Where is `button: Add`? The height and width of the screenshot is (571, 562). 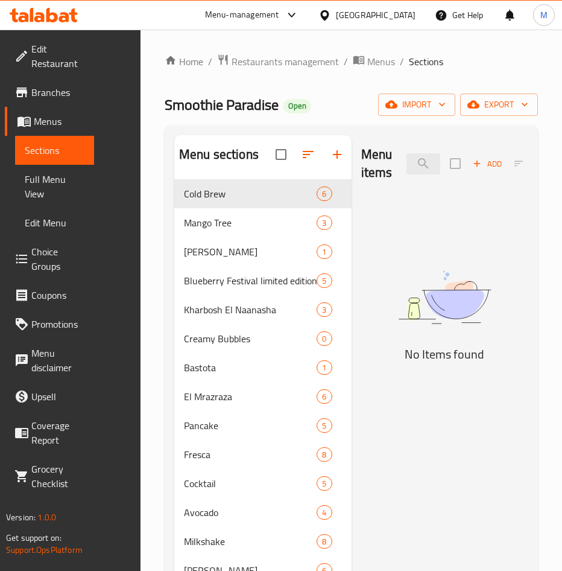
button: Add is located at coordinates (488, 164).